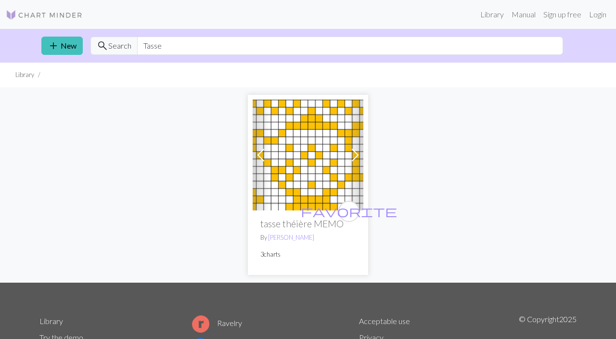  I want to click on p: 3 charts, so click(308, 254).